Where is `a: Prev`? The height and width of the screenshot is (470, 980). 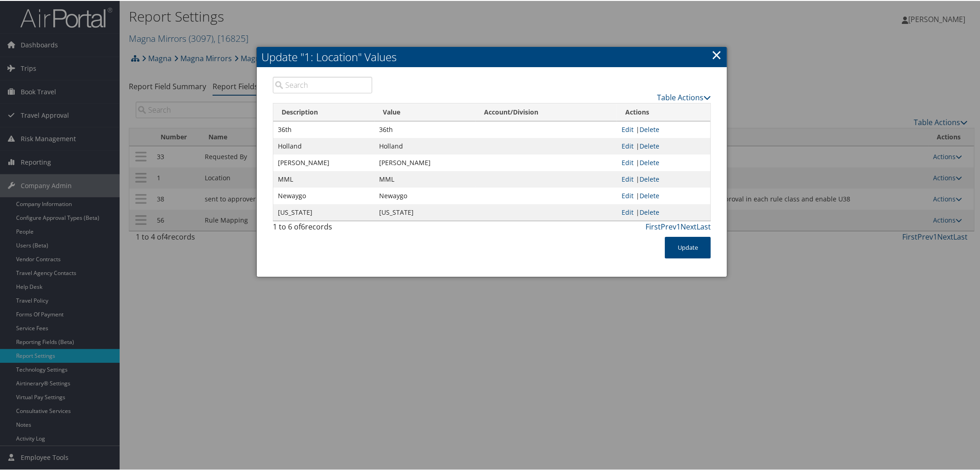
a: Prev is located at coordinates (669, 226).